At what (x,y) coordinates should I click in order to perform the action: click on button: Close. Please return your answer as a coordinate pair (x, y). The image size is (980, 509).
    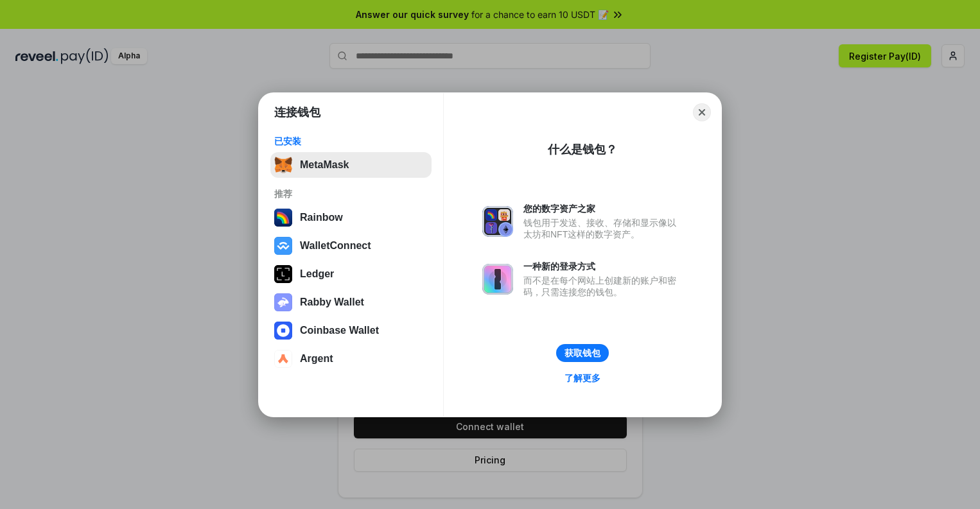
    Looking at the image, I should click on (702, 112).